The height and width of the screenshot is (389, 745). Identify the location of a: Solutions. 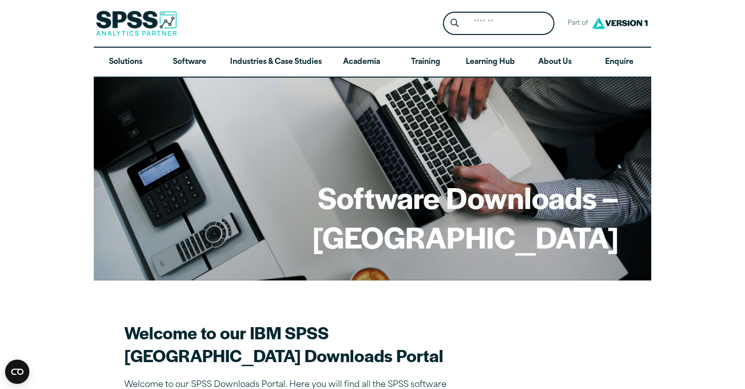
(126, 62).